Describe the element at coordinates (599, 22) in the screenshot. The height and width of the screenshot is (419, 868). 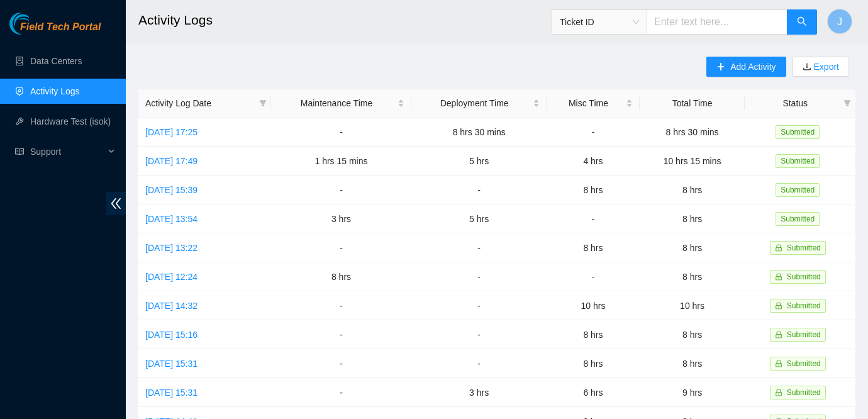
I see `span: Ticket ID` at that location.